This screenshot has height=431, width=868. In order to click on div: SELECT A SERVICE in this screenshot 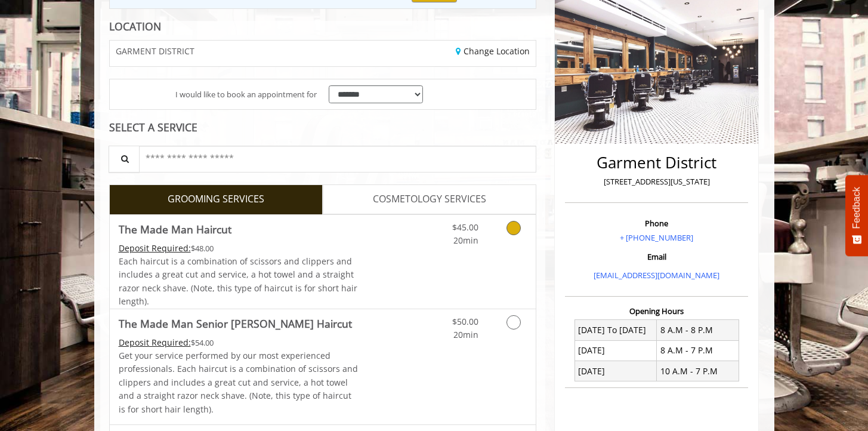, I will do `click(322, 127)`.